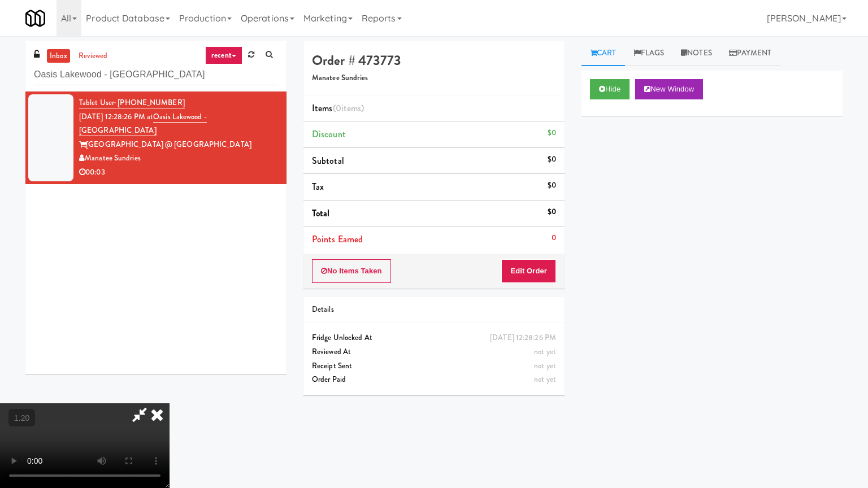  What do you see at coordinates (156, 74) in the screenshot?
I see `input: Search vision orders` at bounding box center [156, 74].